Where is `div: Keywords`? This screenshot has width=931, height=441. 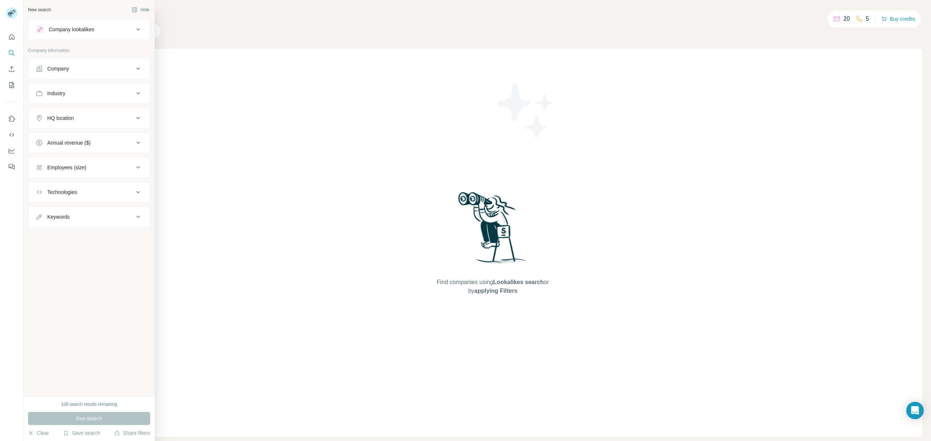
div: Keywords is located at coordinates (58, 217).